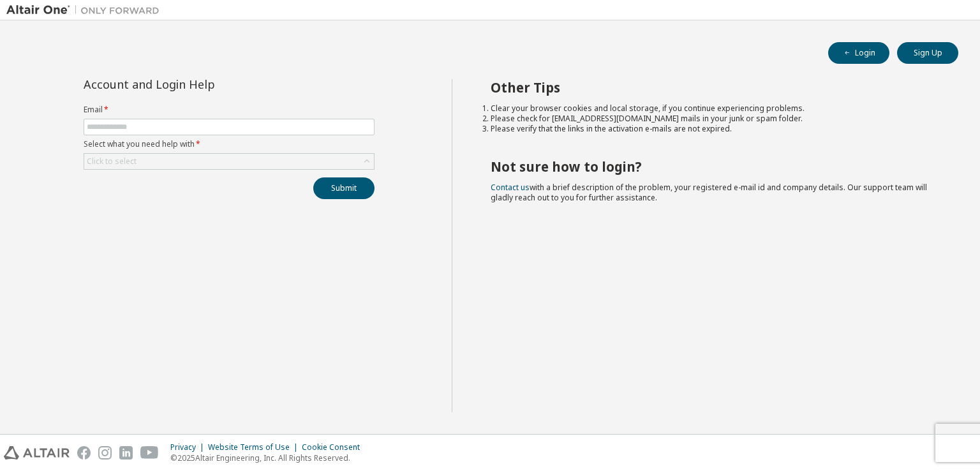 Image resolution: width=980 pixels, height=471 pixels. What do you see at coordinates (229, 110) in the screenshot?
I see `label: Email` at bounding box center [229, 110].